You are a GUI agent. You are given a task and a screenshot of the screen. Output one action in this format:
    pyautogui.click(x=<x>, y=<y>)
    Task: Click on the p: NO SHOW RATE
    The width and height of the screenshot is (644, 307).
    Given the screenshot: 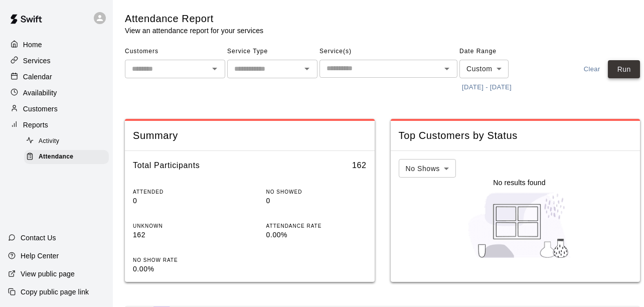 What is the action you would take?
    pyautogui.click(x=183, y=260)
    